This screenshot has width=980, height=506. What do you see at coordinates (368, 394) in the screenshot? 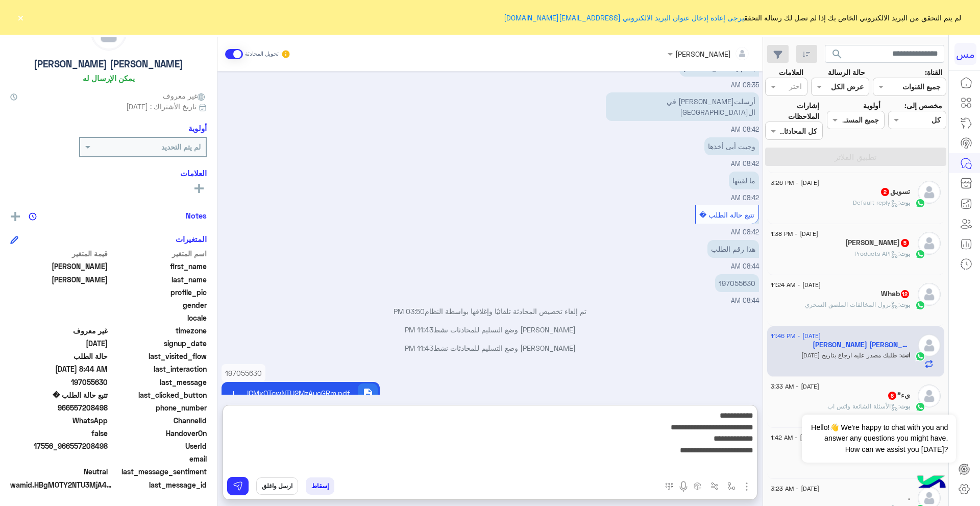
I see `span: description` at bounding box center [368, 394].